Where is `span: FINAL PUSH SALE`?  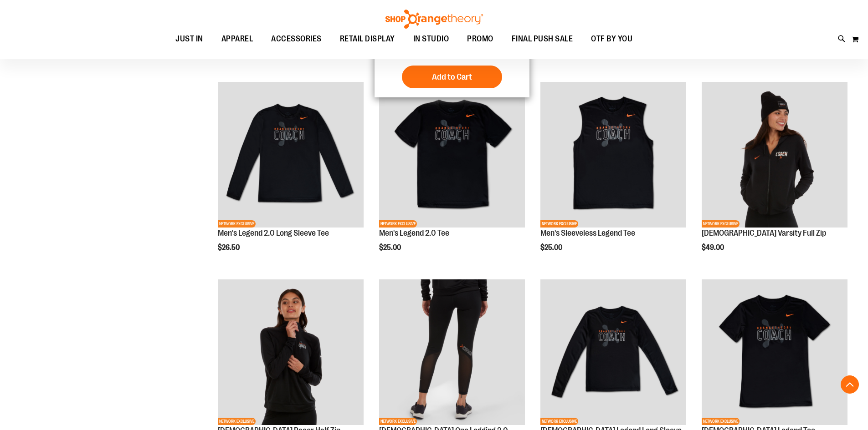 span: FINAL PUSH SALE is located at coordinates (542, 39).